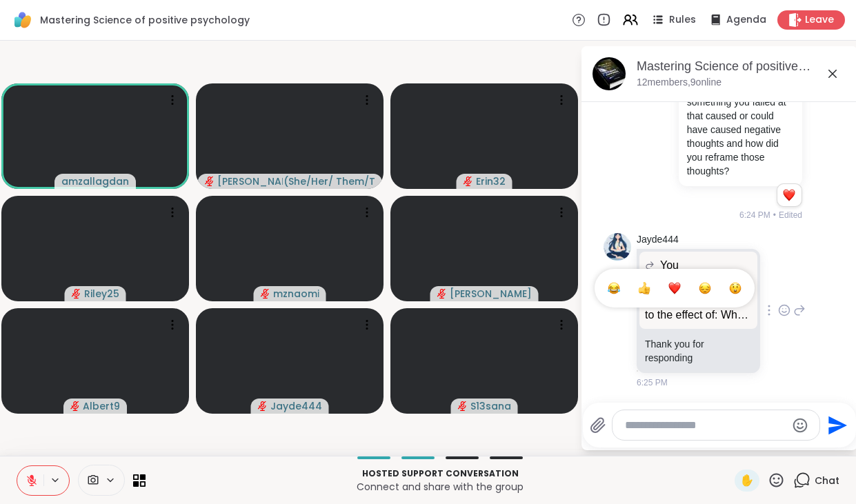  Describe the element at coordinates (789, 195) in the screenshot. I see `button: Reactions: love` at that location.